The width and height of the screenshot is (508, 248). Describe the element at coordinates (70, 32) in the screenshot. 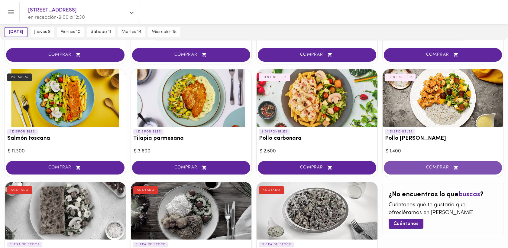

I see `button: viernes 10` at that location.